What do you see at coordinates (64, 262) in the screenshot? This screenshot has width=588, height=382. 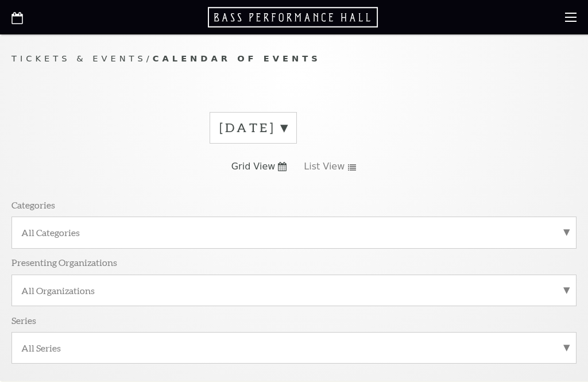 I see `p: Presenting Organizations` at bounding box center [64, 262].